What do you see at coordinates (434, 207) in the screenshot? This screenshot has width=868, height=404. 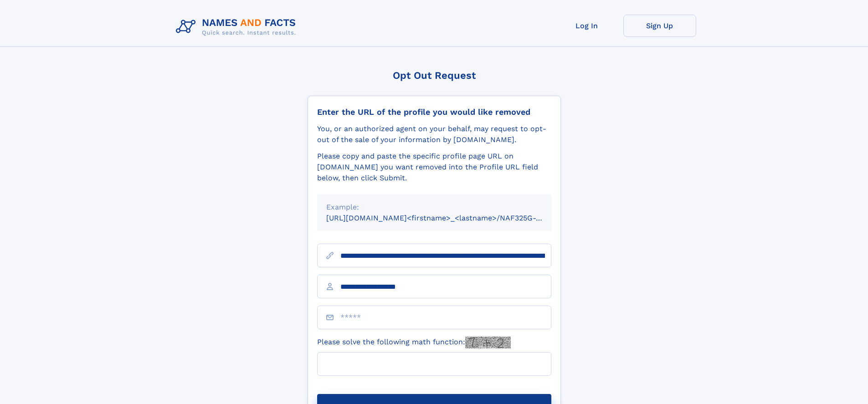 I see `div: Example:` at bounding box center [434, 207].